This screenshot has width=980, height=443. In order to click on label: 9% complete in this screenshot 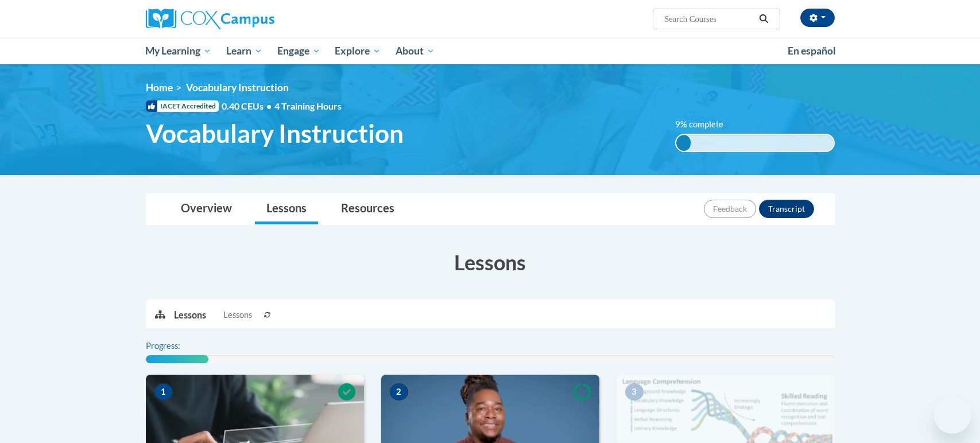, I will do `click(708, 125)`.